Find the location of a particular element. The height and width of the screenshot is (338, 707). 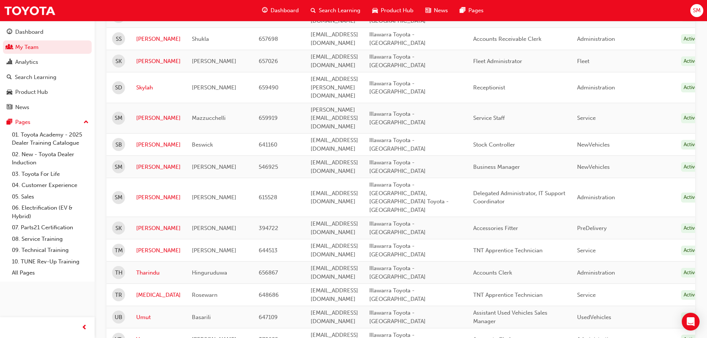

span: Pages is located at coordinates (476, 10).